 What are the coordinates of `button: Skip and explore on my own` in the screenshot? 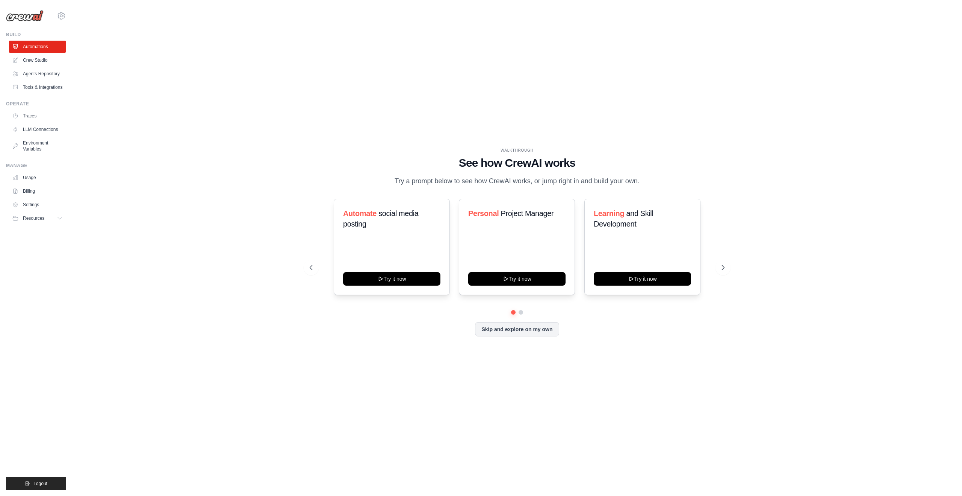 It's located at (517, 329).